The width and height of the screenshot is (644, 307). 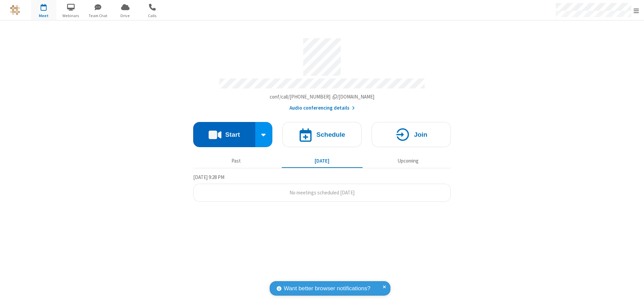 What do you see at coordinates (327, 289) in the screenshot?
I see `span: Want better browser notifications?` at bounding box center [327, 289].